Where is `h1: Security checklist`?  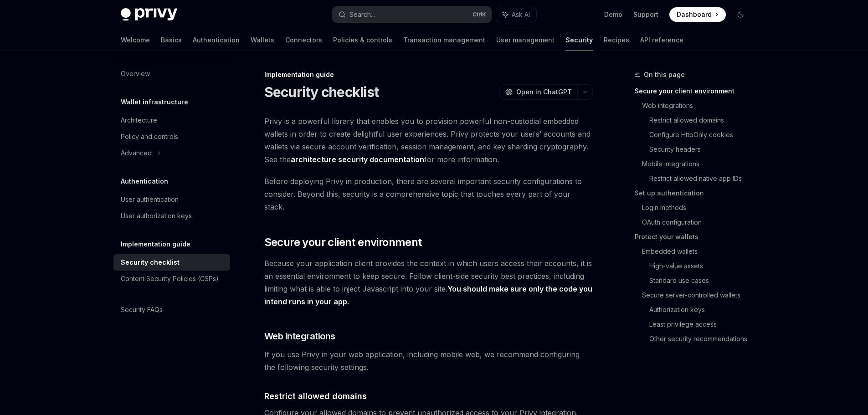
h1: Security checklist is located at coordinates (322, 92).